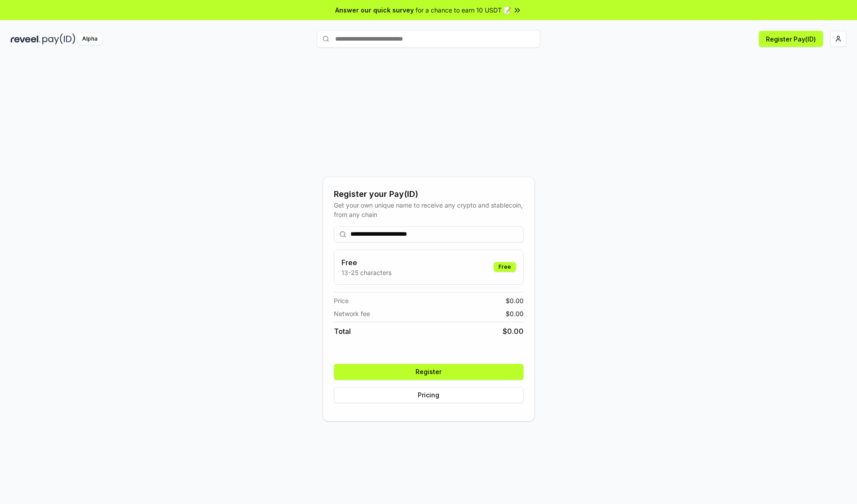 Image resolution: width=857 pixels, height=504 pixels. What do you see at coordinates (374, 10) in the screenshot?
I see `span: Answer our quick survey` at bounding box center [374, 10].